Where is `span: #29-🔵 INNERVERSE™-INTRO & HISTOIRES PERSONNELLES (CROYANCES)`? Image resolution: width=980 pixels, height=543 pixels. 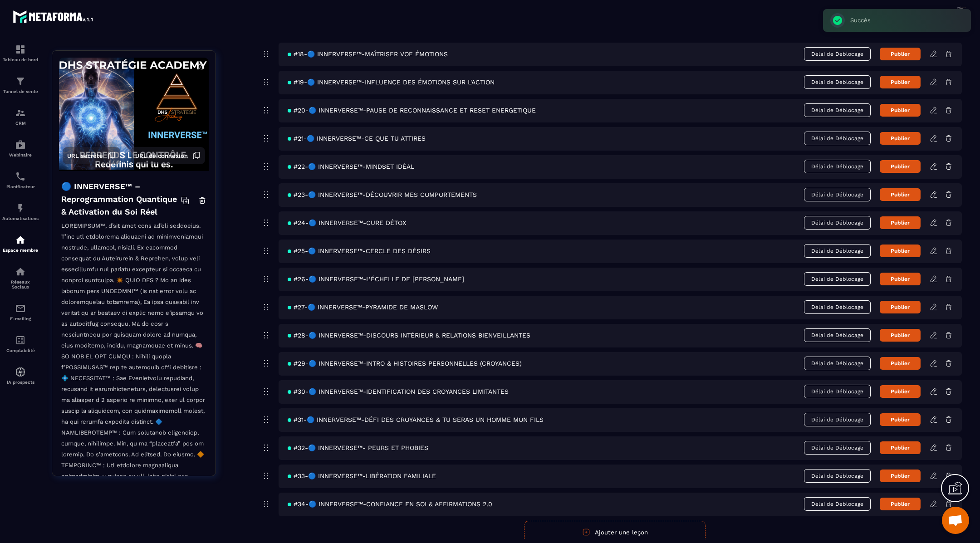
span: #29-🔵 INNERVERSE™-INTRO & HISTOIRES PERSONNELLES (CROYANCES) is located at coordinates (405, 363).